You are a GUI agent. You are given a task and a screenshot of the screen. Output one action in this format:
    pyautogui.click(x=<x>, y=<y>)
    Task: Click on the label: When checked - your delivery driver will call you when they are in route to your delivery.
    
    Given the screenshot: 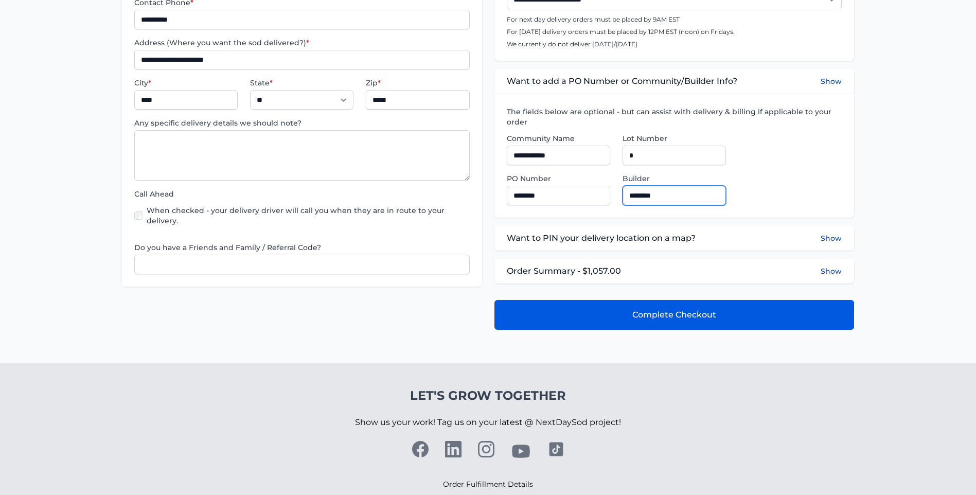 What is the action you would take?
    pyautogui.click(x=308, y=216)
    